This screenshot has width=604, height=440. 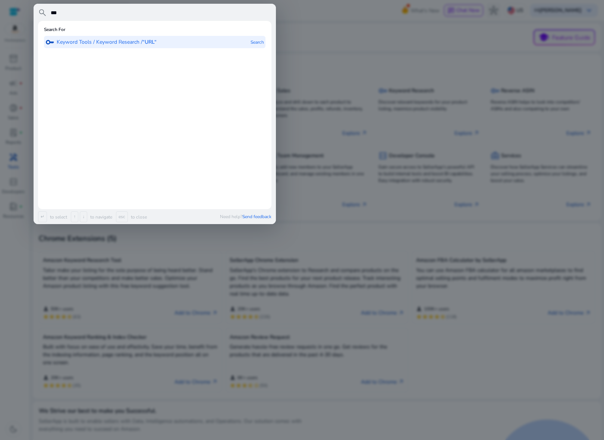 What do you see at coordinates (54, 29) in the screenshot?
I see `h6: Search For` at bounding box center [54, 29].